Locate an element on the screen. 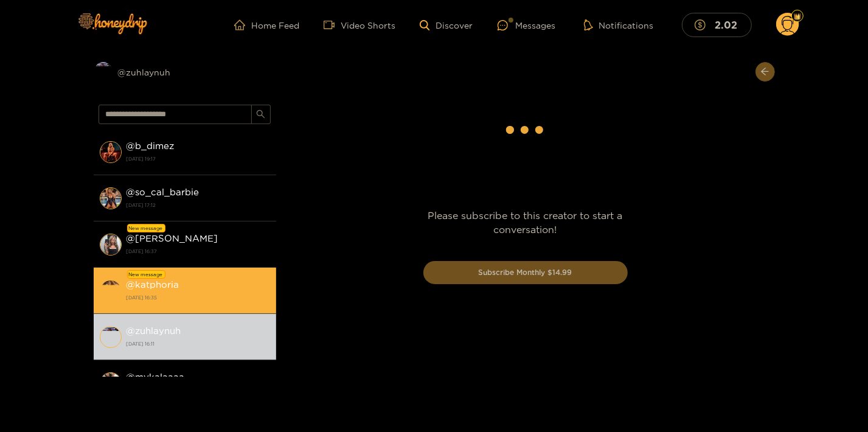 The image size is (868, 432). div: @zuhlaynuh is located at coordinates (185, 72).